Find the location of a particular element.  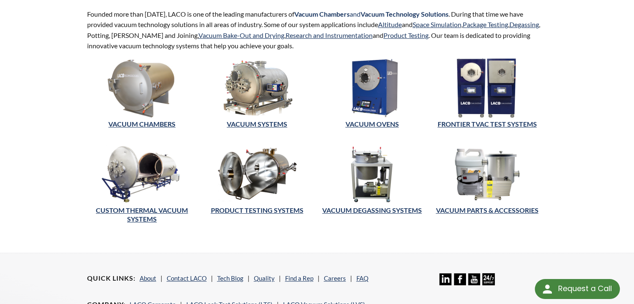

img: Vacuum Chambers is located at coordinates (142, 88).